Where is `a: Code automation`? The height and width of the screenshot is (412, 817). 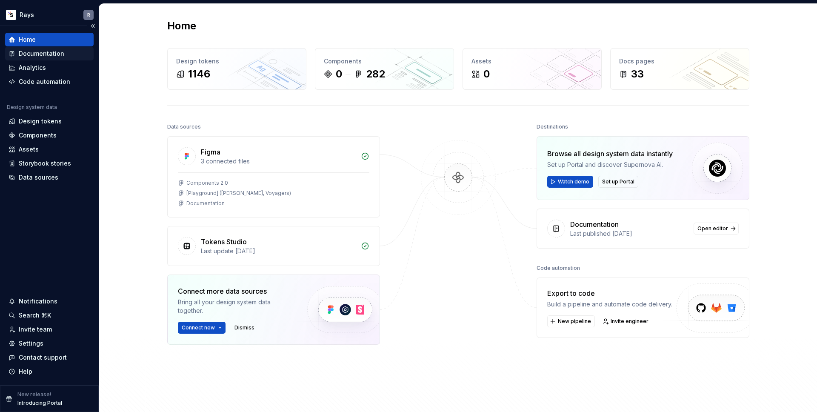
a: Code automation is located at coordinates (49, 82).